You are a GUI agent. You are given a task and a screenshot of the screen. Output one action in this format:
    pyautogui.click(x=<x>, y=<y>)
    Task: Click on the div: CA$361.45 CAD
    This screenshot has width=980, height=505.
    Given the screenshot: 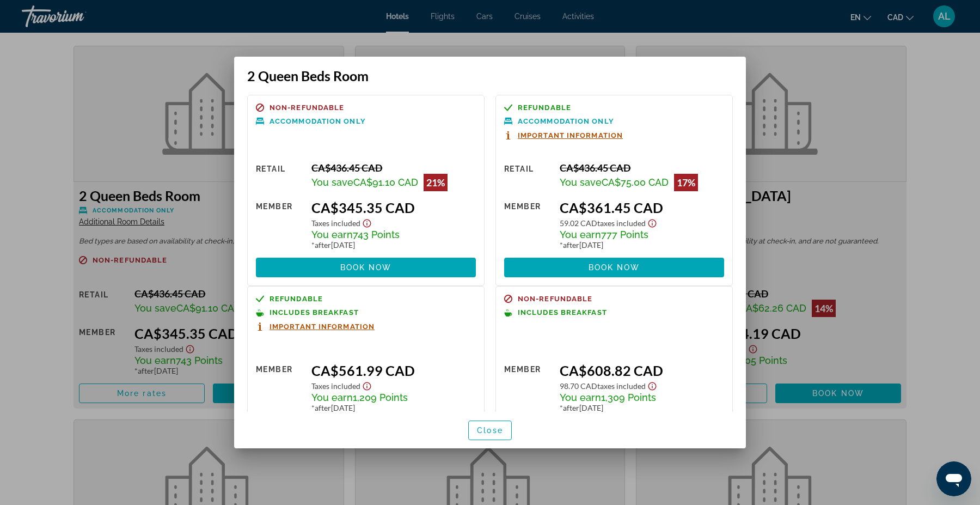 What is the action you would take?
    pyautogui.click(x=642, y=208)
    